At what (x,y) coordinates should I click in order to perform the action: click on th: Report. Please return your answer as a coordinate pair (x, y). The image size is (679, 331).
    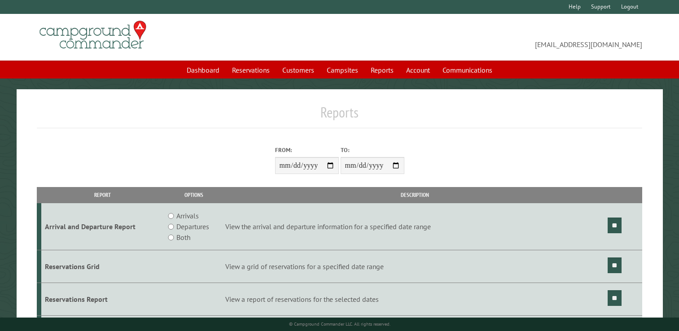
    Looking at the image, I should click on (103, 195).